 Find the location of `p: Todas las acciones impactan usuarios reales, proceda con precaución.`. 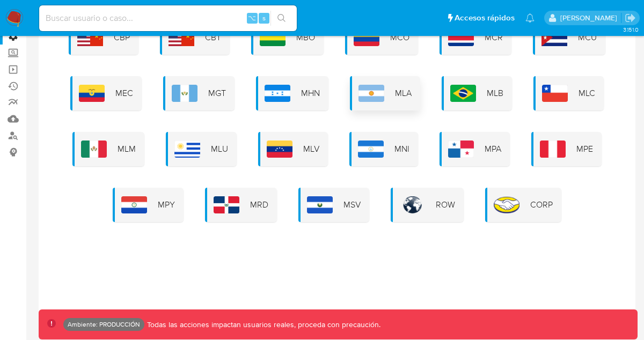

p: Todas las acciones impactan usuarios reales, proceda con precaución. is located at coordinates (262, 324).